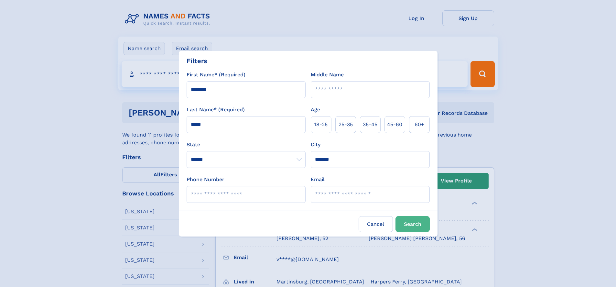 The width and height of the screenshot is (616, 287). What do you see at coordinates (197, 61) in the screenshot?
I see `div: Filters` at bounding box center [197, 61].